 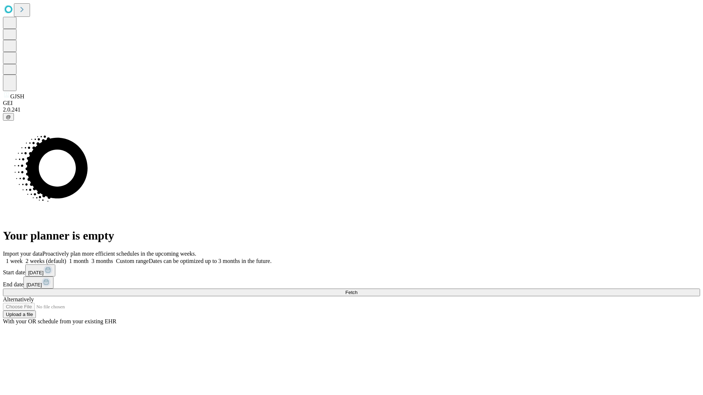 What do you see at coordinates (17, 96) in the screenshot?
I see `span: GJSH` at bounding box center [17, 96].